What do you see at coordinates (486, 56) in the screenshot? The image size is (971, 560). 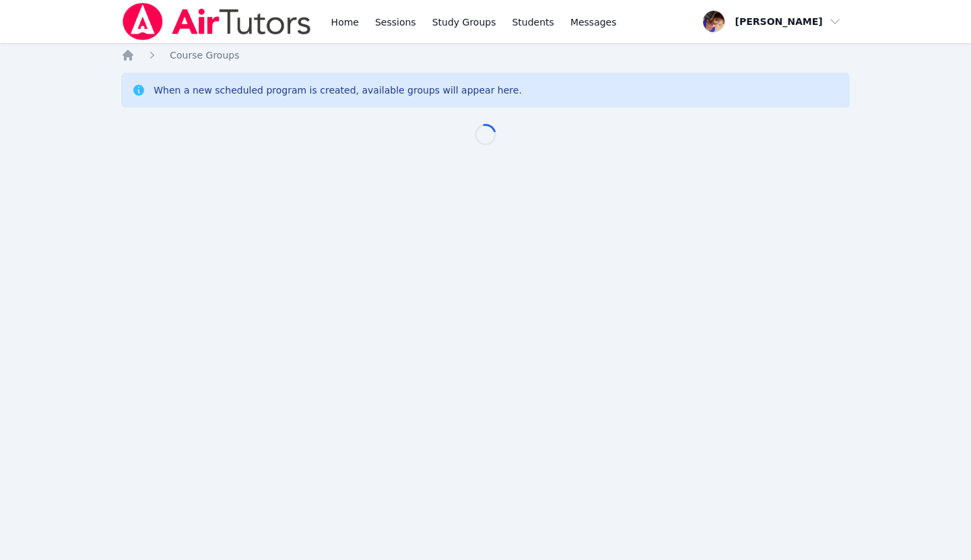 I see `nav: Breadcrumb` at bounding box center [486, 56].